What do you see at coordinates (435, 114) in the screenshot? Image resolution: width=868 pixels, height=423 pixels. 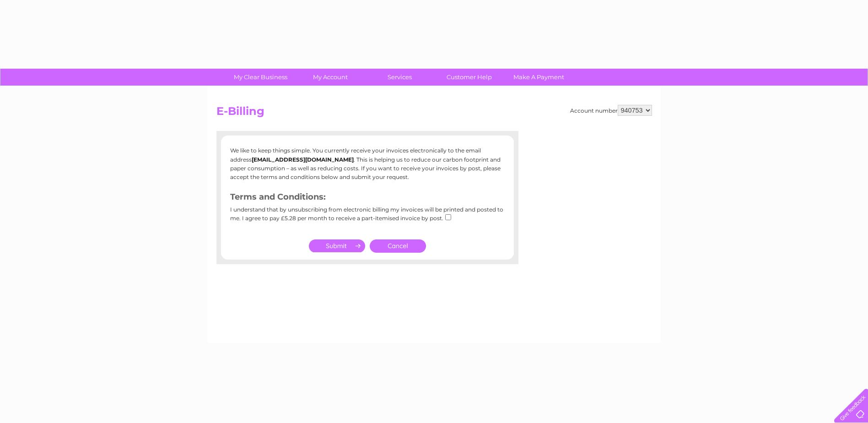 I see `h2: E-Billing` at bounding box center [435, 114].